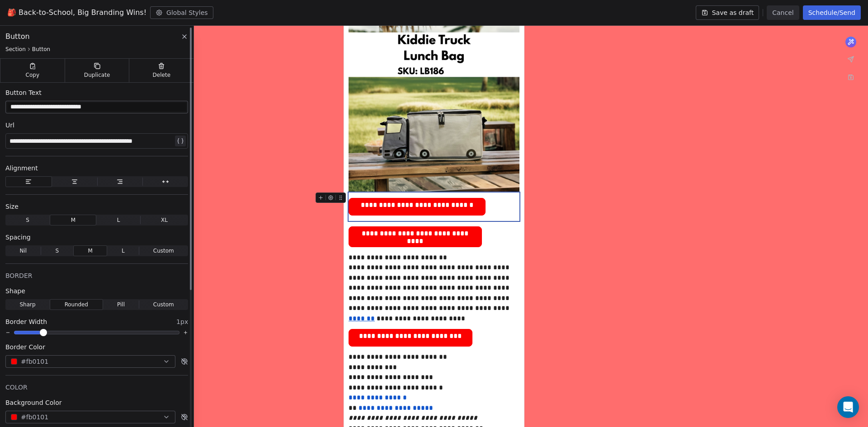 The height and width of the screenshot is (427, 868). What do you see at coordinates (783, 13) in the screenshot?
I see `button: Cancel` at bounding box center [783, 13].